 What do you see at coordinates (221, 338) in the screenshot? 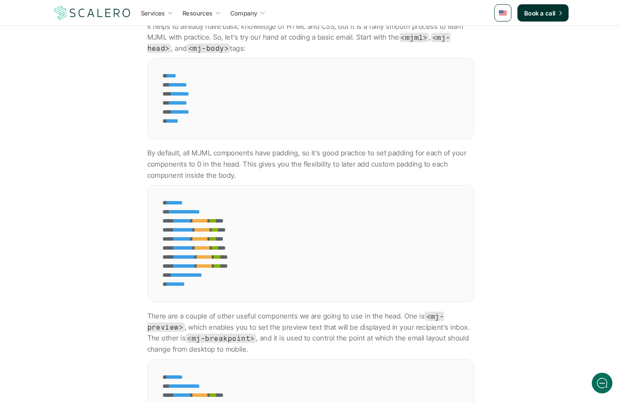
I see `code: <mj-breakpoint>` at bounding box center [221, 338].